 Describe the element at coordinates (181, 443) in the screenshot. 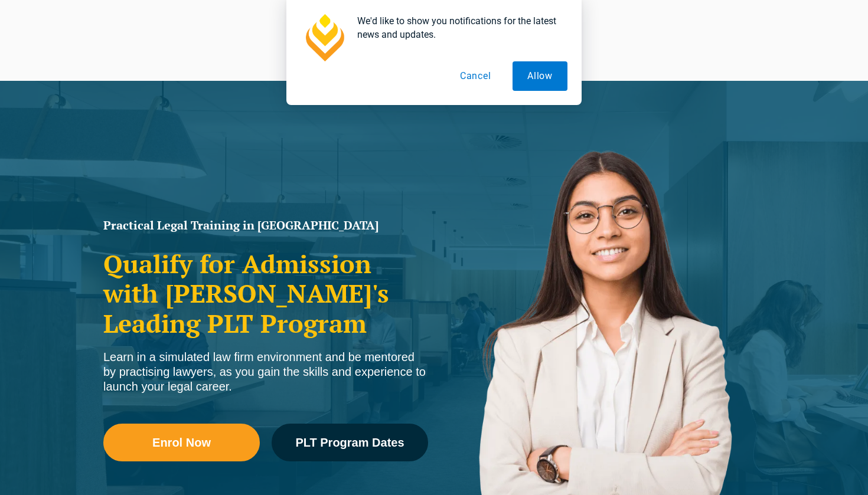

I see `a: Enrol Now` at that location.